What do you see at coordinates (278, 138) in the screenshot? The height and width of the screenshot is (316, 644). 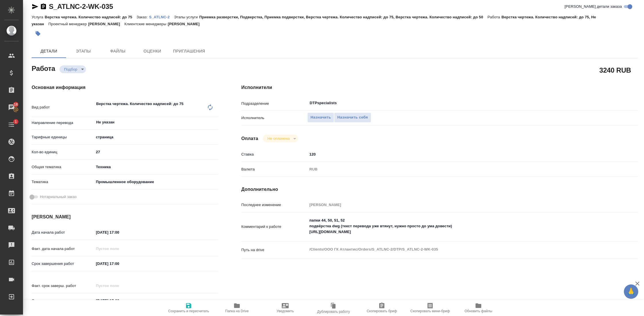 I see `button: Не оплачена` at bounding box center [278, 138].